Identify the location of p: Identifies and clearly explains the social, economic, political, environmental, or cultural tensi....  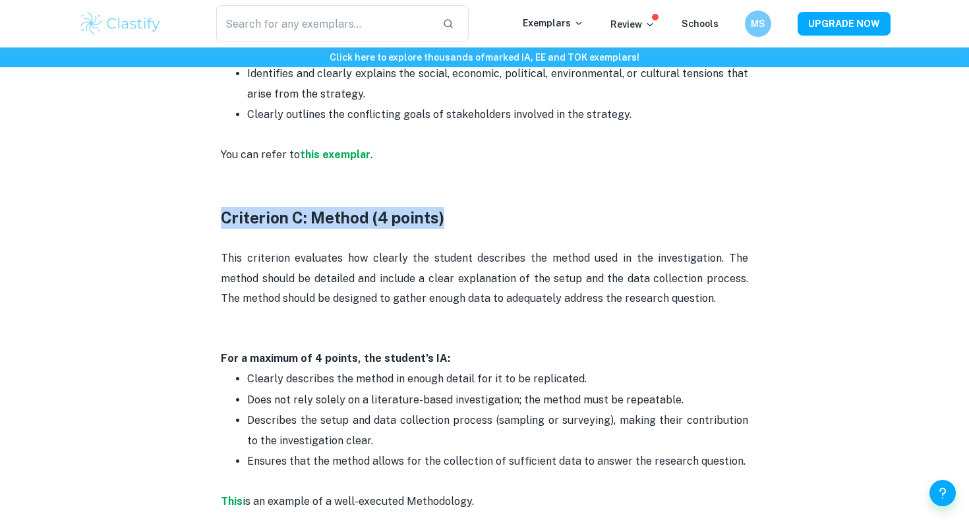
(498, 84).